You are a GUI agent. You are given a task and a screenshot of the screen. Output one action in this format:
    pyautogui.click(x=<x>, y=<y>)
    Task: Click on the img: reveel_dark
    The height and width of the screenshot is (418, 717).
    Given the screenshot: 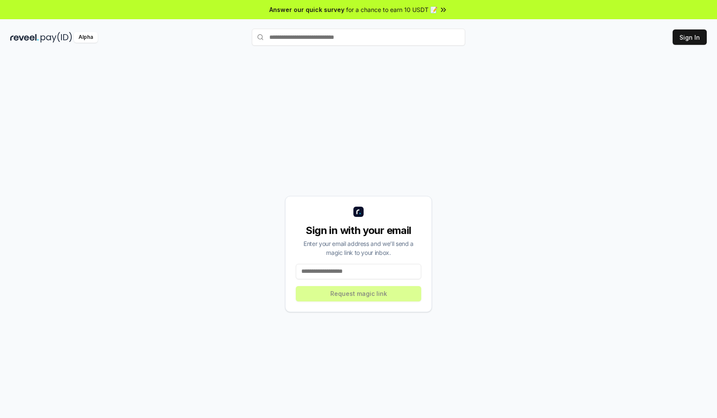 What is the action you would take?
    pyautogui.click(x=24, y=37)
    